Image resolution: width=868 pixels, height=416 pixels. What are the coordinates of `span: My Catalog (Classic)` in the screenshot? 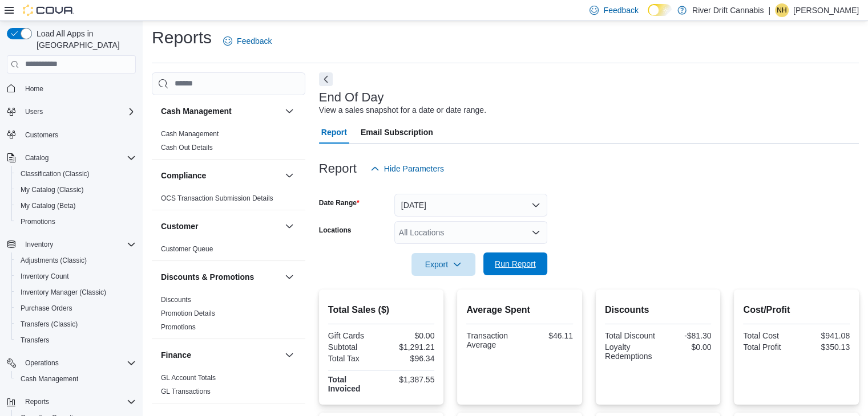 It's located at (76, 190).